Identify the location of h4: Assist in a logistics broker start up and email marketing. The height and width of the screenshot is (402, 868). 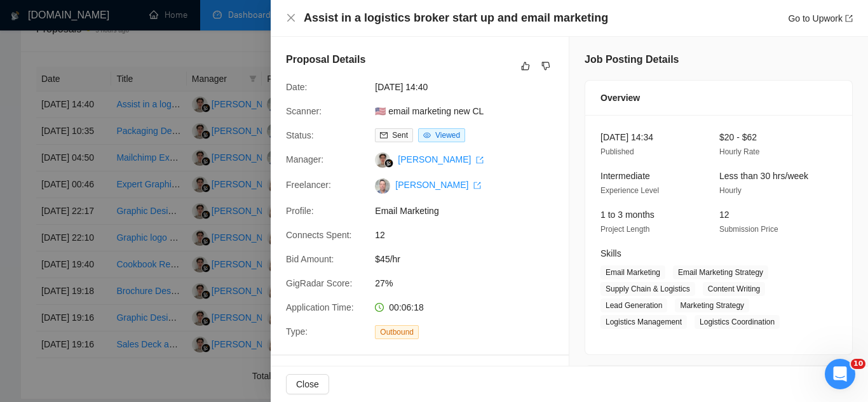
(456, 17).